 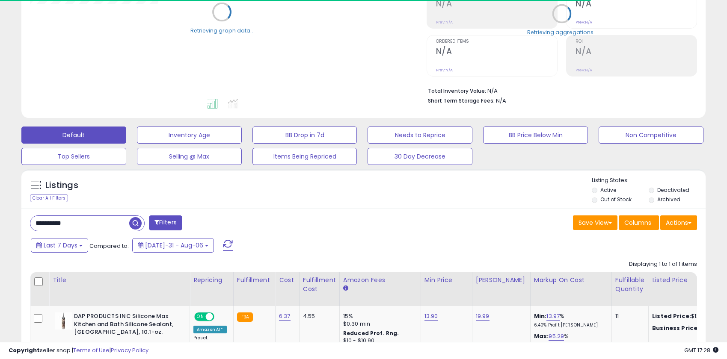 What do you see at coordinates (189, 157) in the screenshot?
I see `button: Selling @ Max` at bounding box center [189, 157].